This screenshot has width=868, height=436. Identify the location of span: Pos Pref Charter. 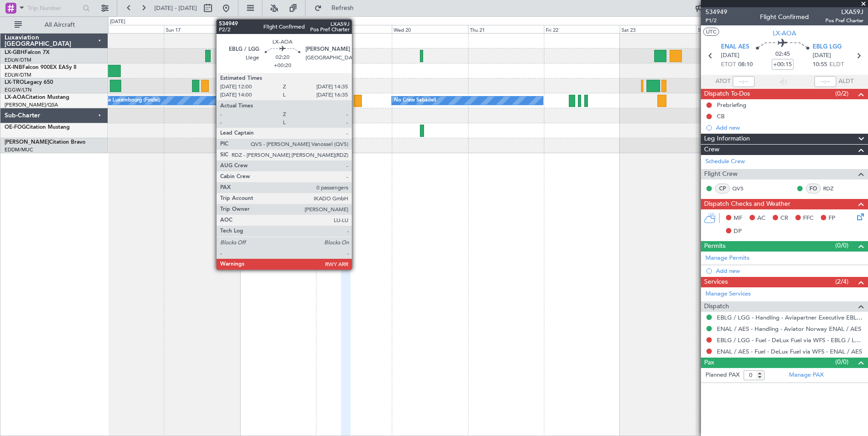
(844, 21).